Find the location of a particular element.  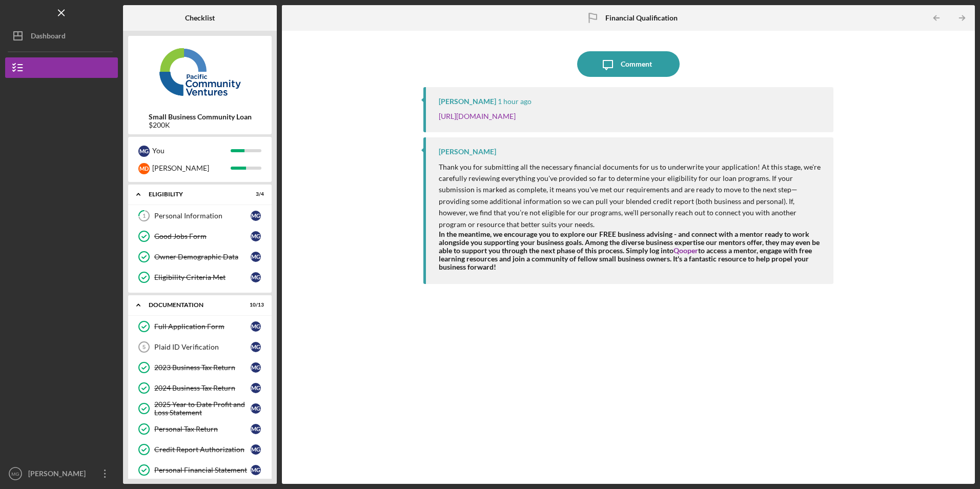

a: Good Jobs FormMG is located at coordinates (200, 236).